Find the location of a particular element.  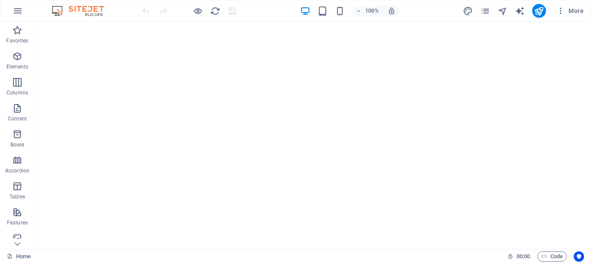

button: text_generator is located at coordinates (520, 11).